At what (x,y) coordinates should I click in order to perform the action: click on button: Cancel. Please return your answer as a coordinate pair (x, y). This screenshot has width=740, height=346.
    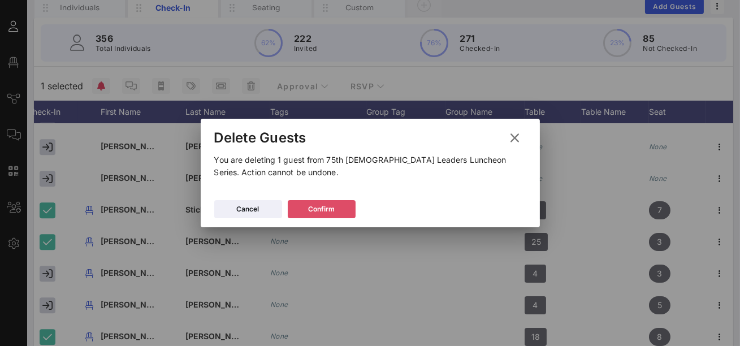
    Looking at the image, I should click on (248, 209).